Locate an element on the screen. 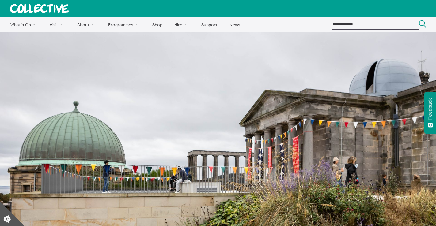 The width and height of the screenshot is (436, 226). a: Programmes is located at coordinates (124, 25).